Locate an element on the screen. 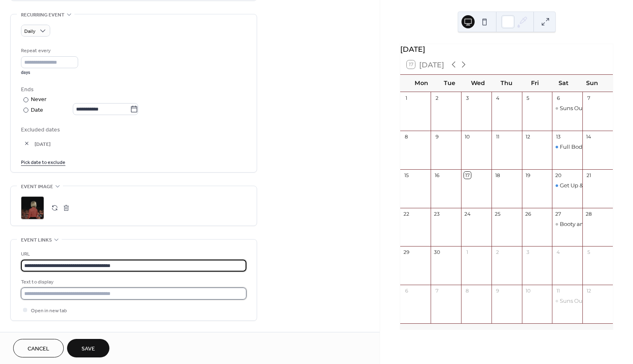  div: Mon is located at coordinates (421, 83).